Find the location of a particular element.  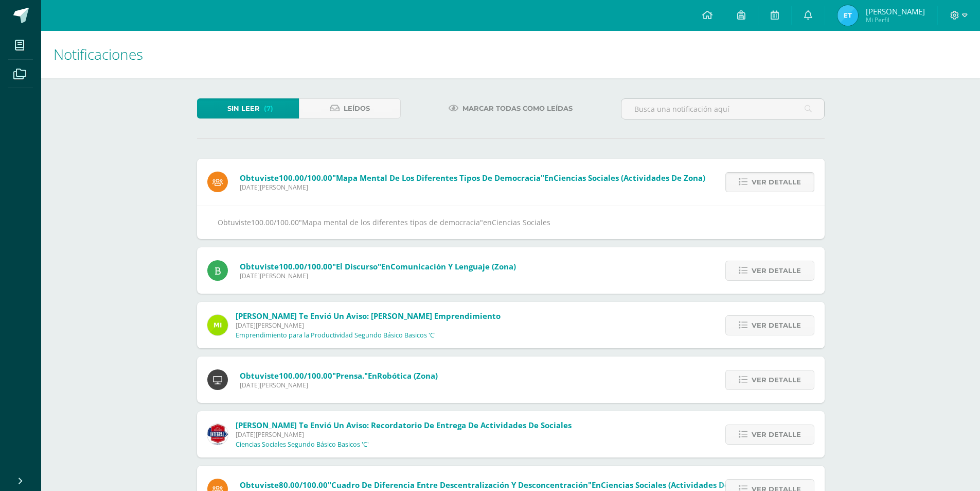

a: Sin leer(7) is located at coordinates (248, 108).